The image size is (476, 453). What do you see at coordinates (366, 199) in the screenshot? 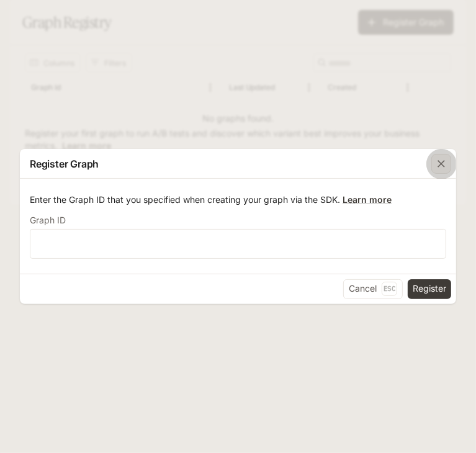
I see `a: Learn more` at bounding box center [366, 199].